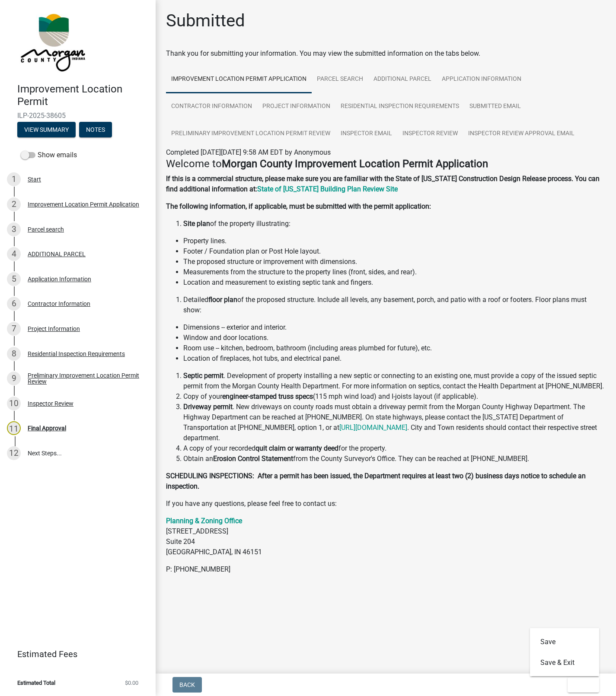 The height and width of the screenshot is (696, 616). What do you see at coordinates (14, 354) in the screenshot?
I see `div: 8` at bounding box center [14, 354].